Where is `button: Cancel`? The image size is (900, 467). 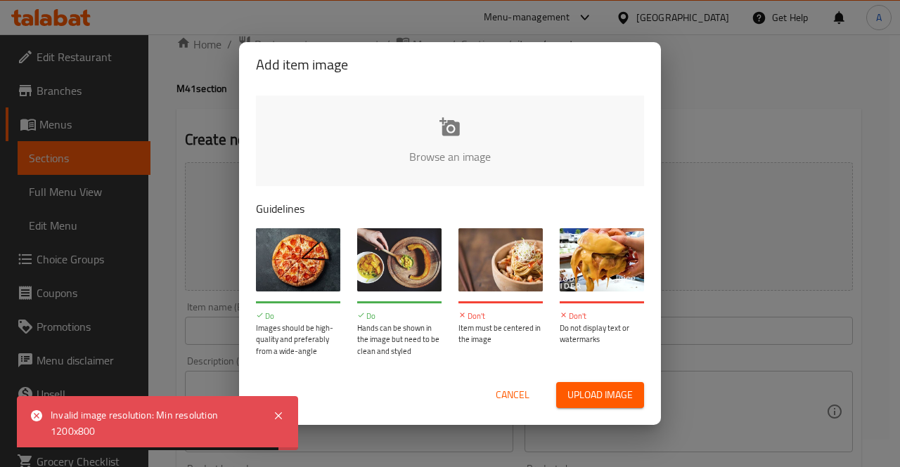
button: Cancel is located at coordinates (512, 395).